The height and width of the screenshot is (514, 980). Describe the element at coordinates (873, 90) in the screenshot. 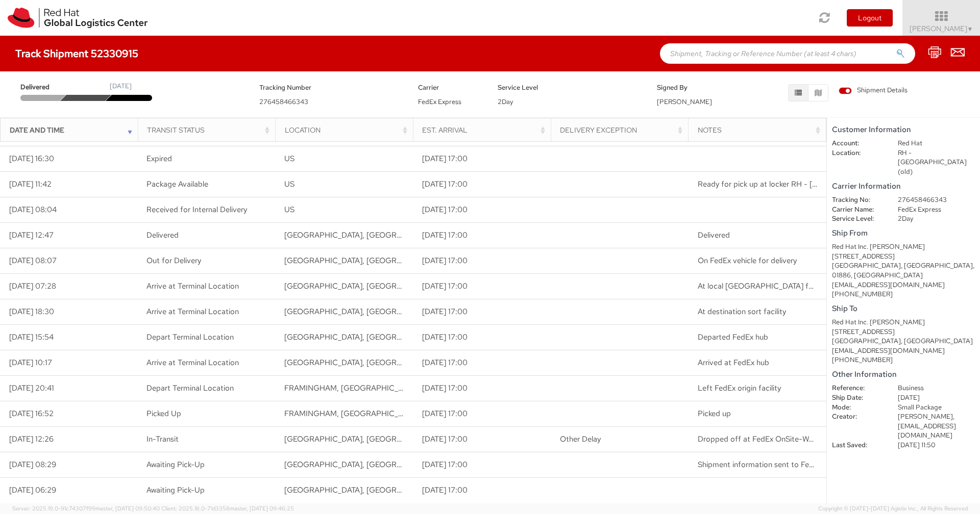

I see `span: Shipment Details` at that location.